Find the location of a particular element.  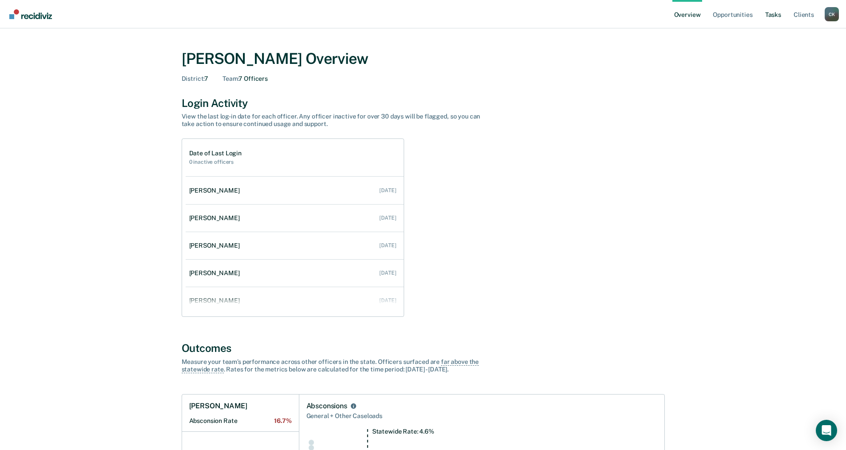

tspan: Statewide Rate: 4.6% is located at coordinates (403, 432).